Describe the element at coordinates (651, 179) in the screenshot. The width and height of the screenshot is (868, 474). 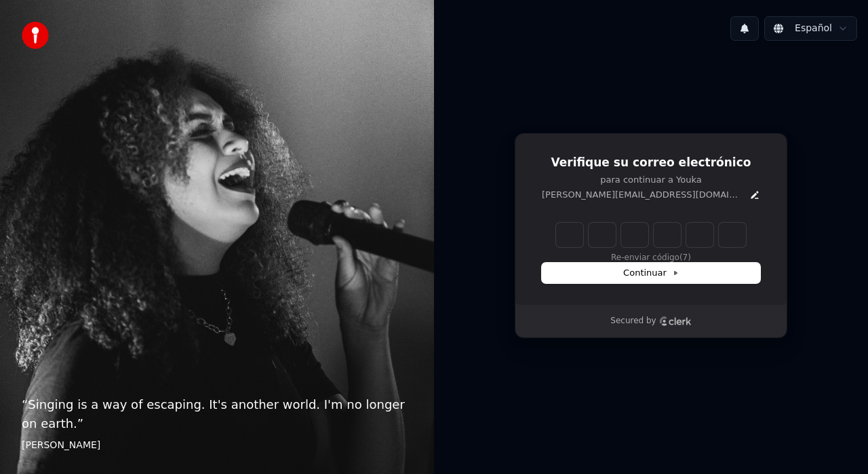
I see `p: para continuar a Youka` at that location.